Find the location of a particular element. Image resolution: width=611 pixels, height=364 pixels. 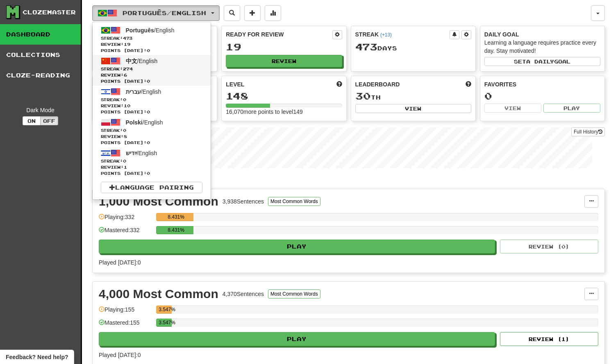

span: 274 is located at coordinates (128, 68).